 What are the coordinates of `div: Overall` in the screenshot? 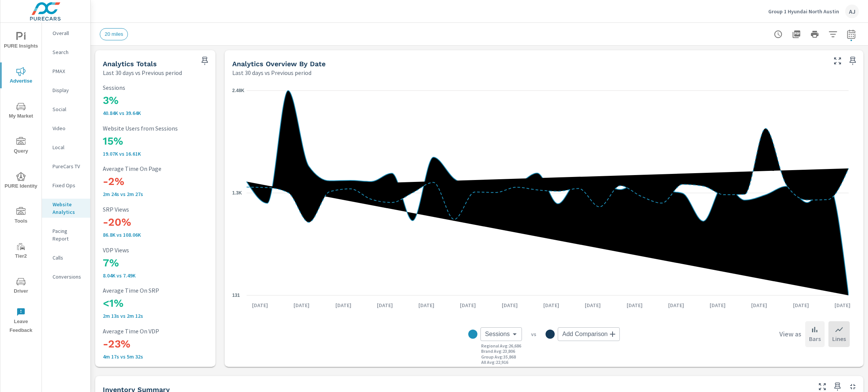 It's located at (66, 33).